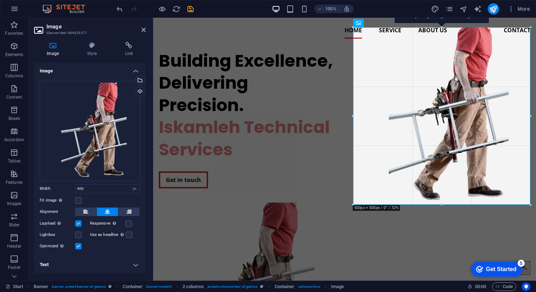 This screenshot has width=536, height=292. What do you see at coordinates (36, 11) in the screenshot?
I see `div: Get Started` at bounding box center [36, 11].